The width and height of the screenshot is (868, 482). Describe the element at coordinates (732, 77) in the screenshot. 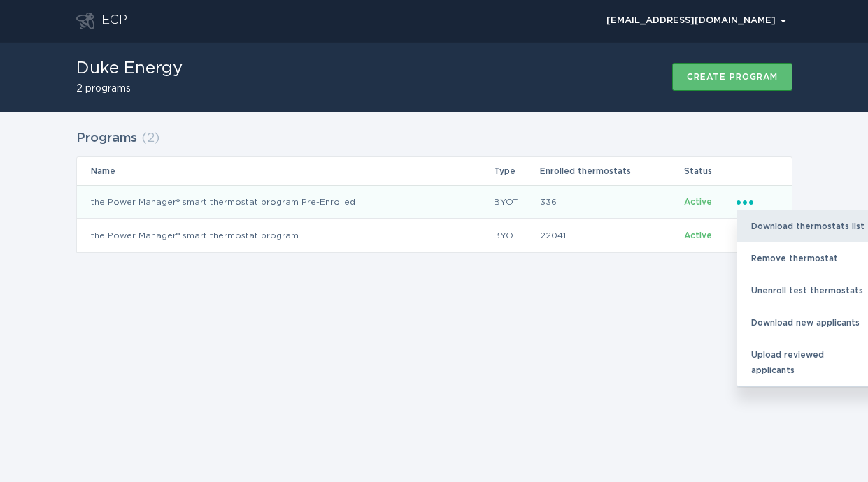

I see `button: Create program` at that location.